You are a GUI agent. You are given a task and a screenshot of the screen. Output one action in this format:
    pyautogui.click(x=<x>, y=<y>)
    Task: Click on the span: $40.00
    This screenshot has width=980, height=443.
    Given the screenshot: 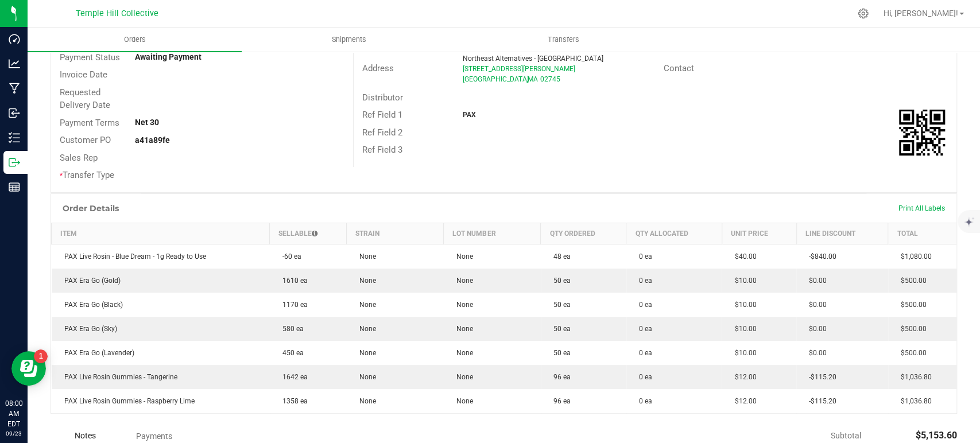 What is the action you would take?
    pyautogui.click(x=743, y=256)
    